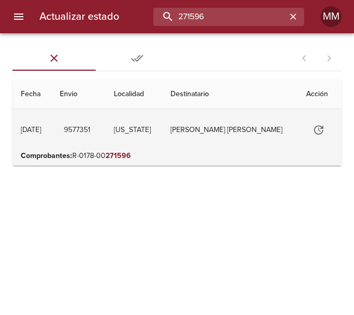  I want to click on th: Envio, so click(78, 94).